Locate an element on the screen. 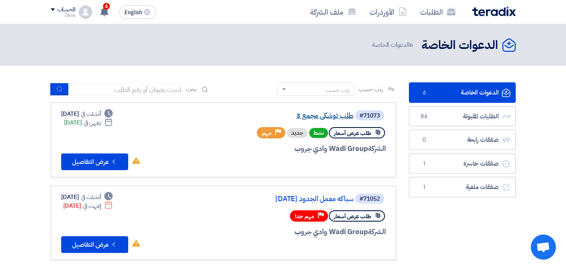  div: رتب حسب is located at coordinates (337, 90).